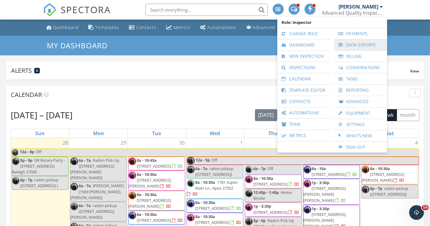  I want to click on div: Advanced, so click(264, 27).